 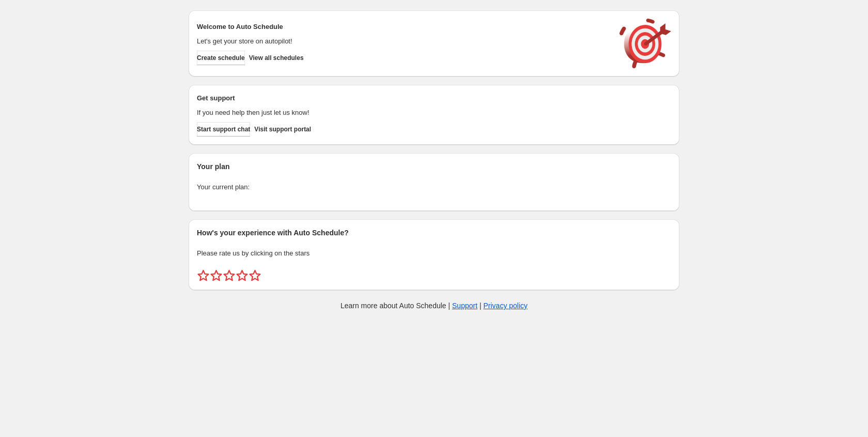 I want to click on p: If you need help then just let us know!, so click(x=403, y=112).